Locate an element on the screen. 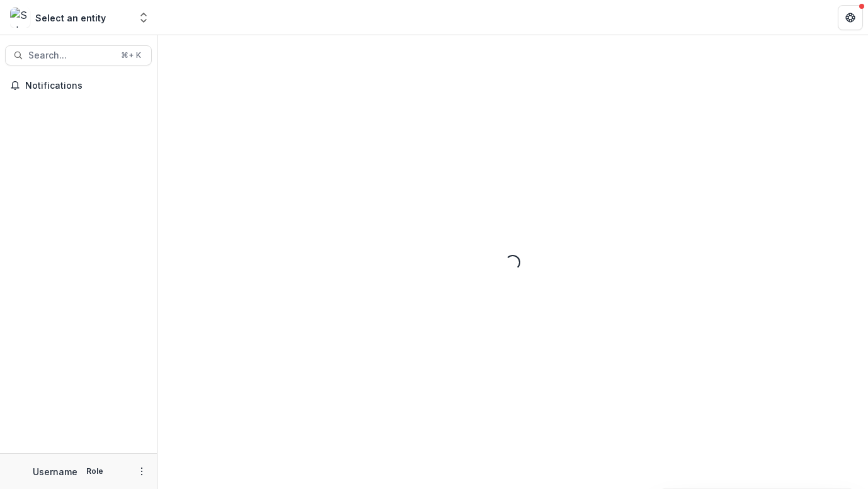 The width and height of the screenshot is (868, 489). button: Notifications is located at coordinates (78, 86).